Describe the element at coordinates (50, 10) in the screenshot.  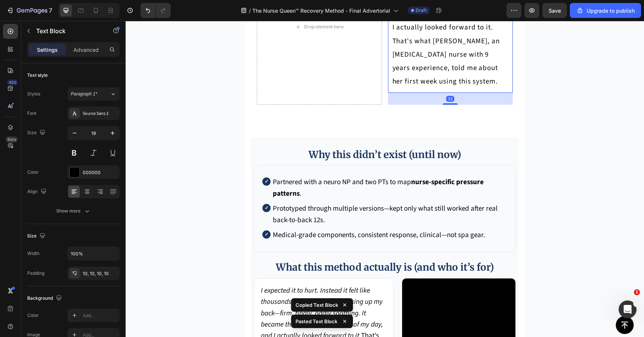
I see `p: 7` at that location.